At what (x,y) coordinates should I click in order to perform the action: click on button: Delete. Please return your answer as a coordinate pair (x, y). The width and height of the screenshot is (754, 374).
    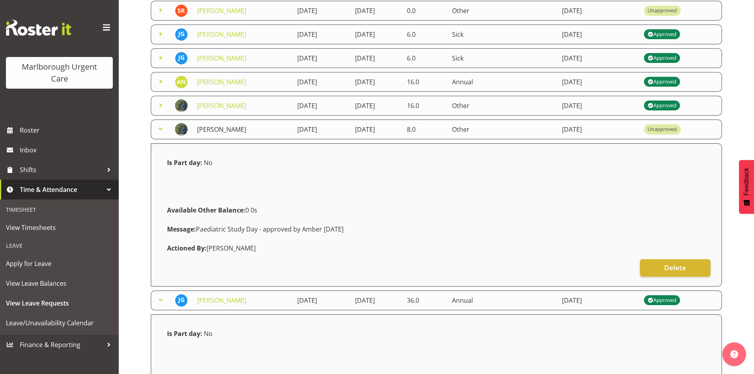
    Looking at the image, I should click on (675, 268).